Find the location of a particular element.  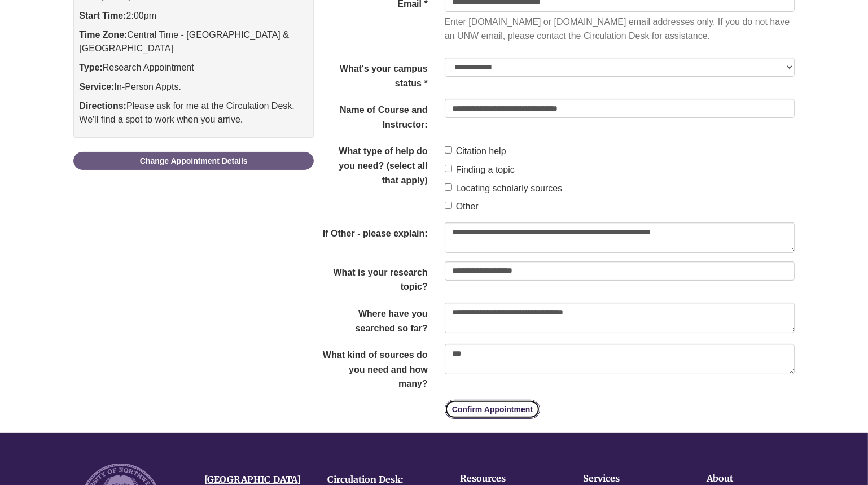

strong: Type: is located at coordinates (90, 67).